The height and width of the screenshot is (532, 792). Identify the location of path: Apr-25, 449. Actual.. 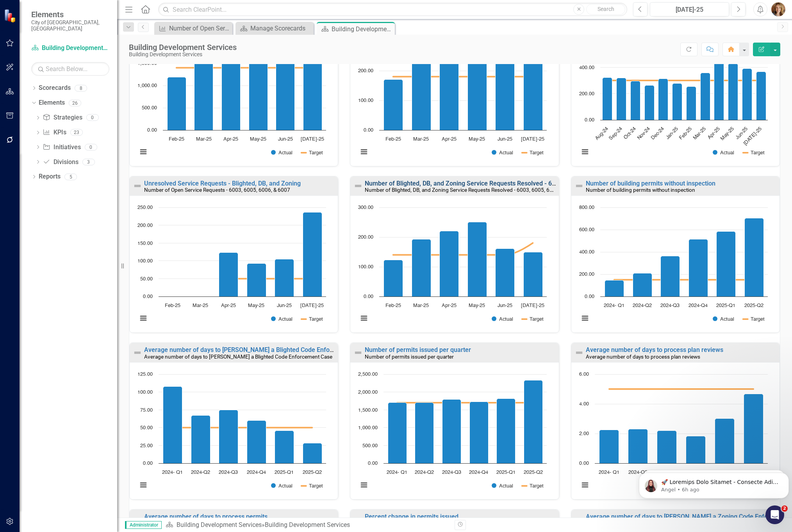
(718, 90).